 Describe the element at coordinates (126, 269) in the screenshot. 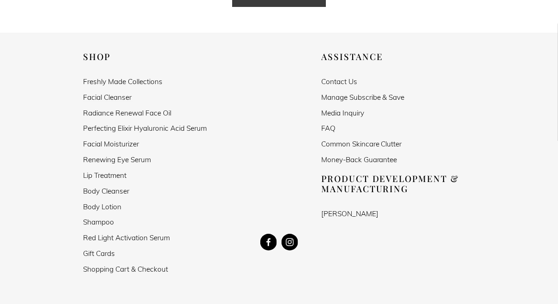

I see `a: Shopping Cart & Checkout` at that location.